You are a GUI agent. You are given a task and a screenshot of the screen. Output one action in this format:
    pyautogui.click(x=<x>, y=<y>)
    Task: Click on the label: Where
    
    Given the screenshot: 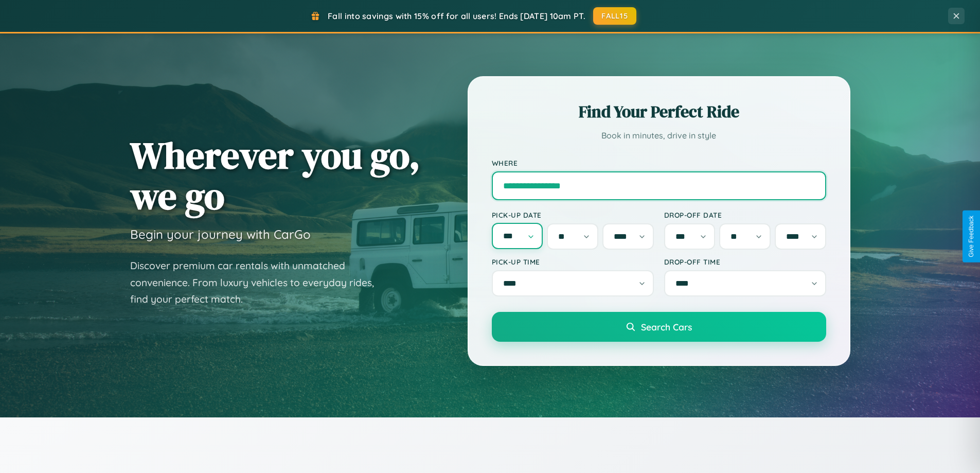 What is the action you would take?
    pyautogui.click(x=659, y=162)
    